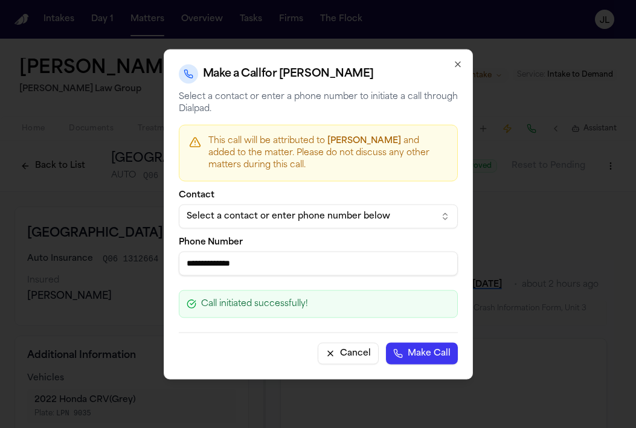  Describe the element at coordinates (318, 195) in the screenshot. I see `label: Contact` at that location.